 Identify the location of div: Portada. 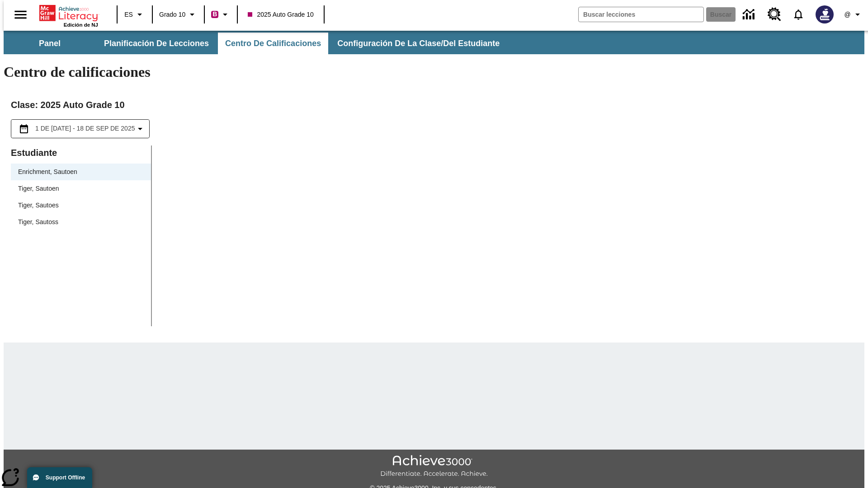
(68, 15).